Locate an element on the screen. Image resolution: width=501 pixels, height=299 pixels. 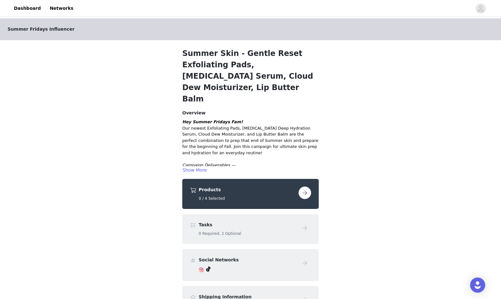
a: Dashboard is located at coordinates (27, 8).